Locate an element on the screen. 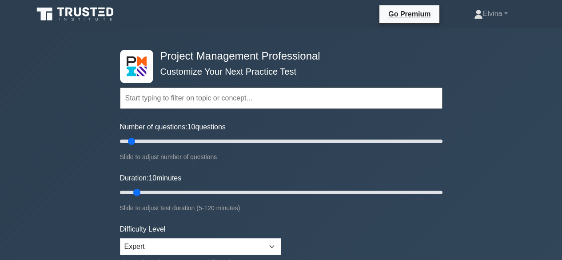  a: Elvina is located at coordinates (491, 14).